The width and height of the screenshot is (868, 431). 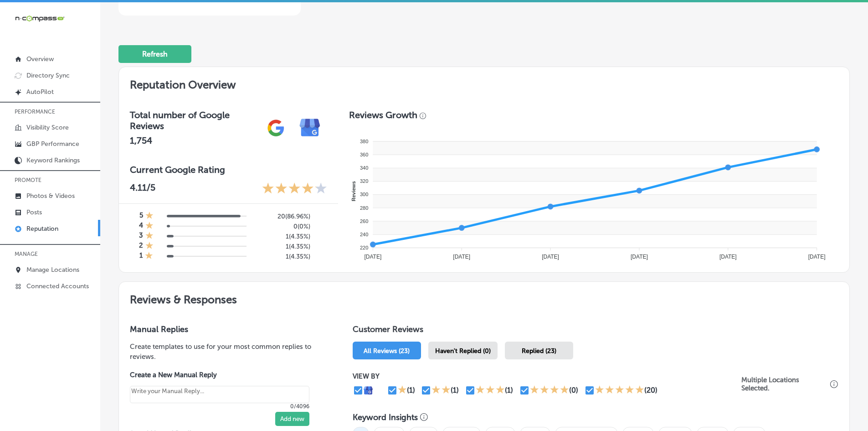 I want to click on p: Posts, so click(x=34, y=212).